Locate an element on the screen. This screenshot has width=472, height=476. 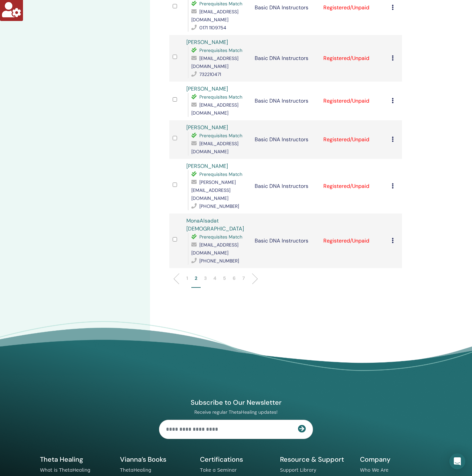
p: 4 is located at coordinates (214, 278).